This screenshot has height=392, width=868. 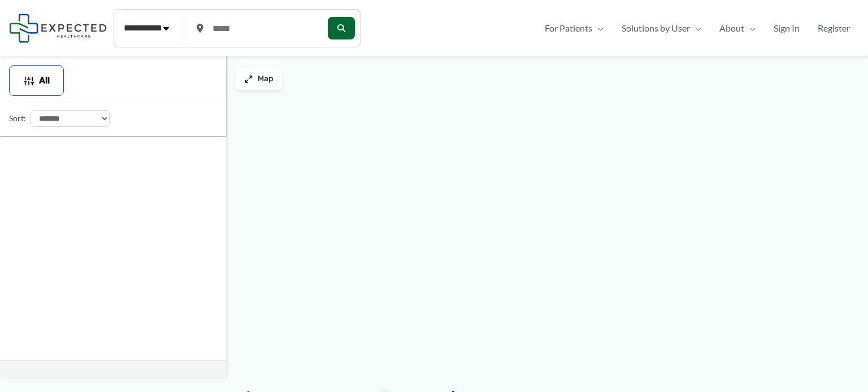 I want to click on img: Filter, so click(x=29, y=80).